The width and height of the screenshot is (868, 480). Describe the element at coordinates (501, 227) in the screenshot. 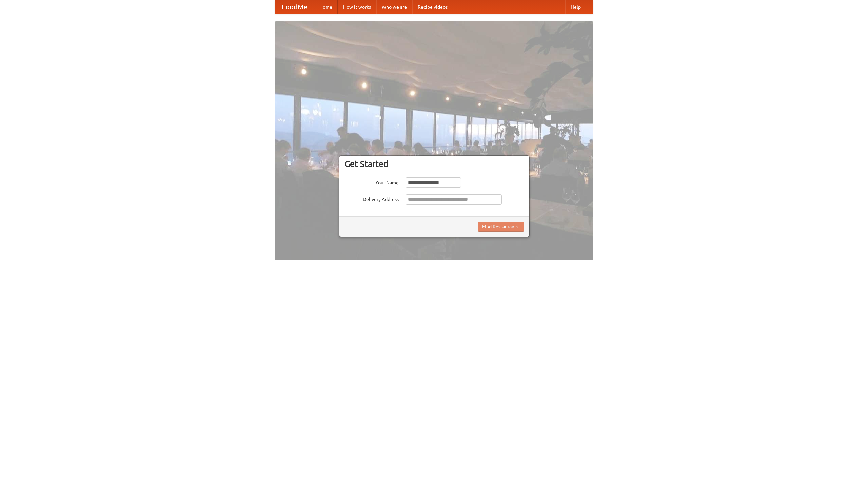

I see `button: Find Restaurants!` at that location.